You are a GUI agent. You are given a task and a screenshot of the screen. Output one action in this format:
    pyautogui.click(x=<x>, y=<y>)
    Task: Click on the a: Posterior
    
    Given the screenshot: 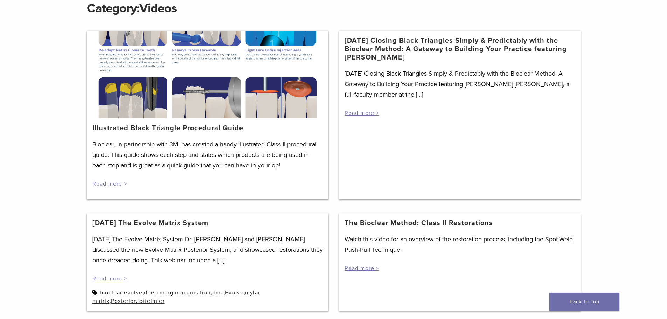 What is the action you would take?
    pyautogui.click(x=123, y=301)
    